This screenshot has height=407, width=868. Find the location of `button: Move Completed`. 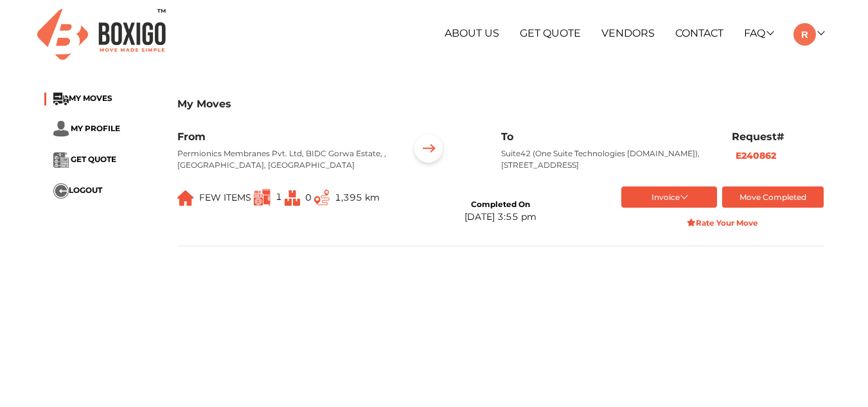

button: Move Completed is located at coordinates (773, 197).